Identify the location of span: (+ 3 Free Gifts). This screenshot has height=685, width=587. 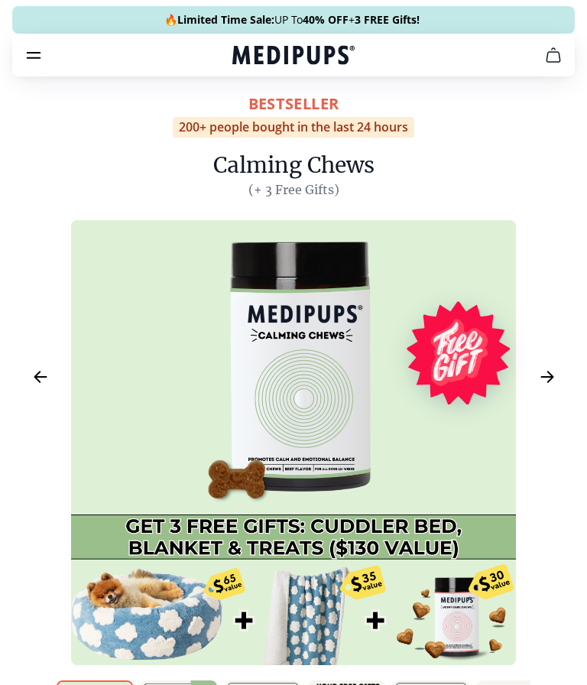
(294, 190).